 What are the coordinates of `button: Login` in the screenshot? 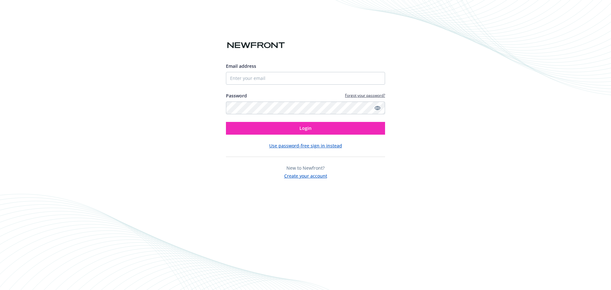 It's located at (306, 128).